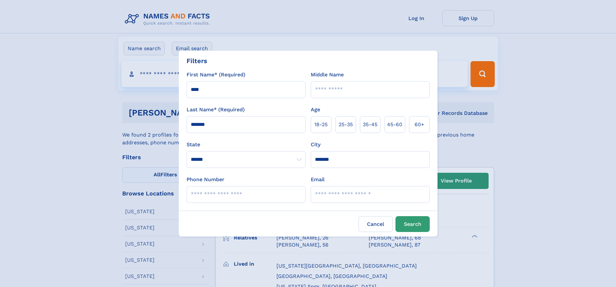  Describe the element at coordinates (197, 61) in the screenshot. I see `div: Filters` at that location.